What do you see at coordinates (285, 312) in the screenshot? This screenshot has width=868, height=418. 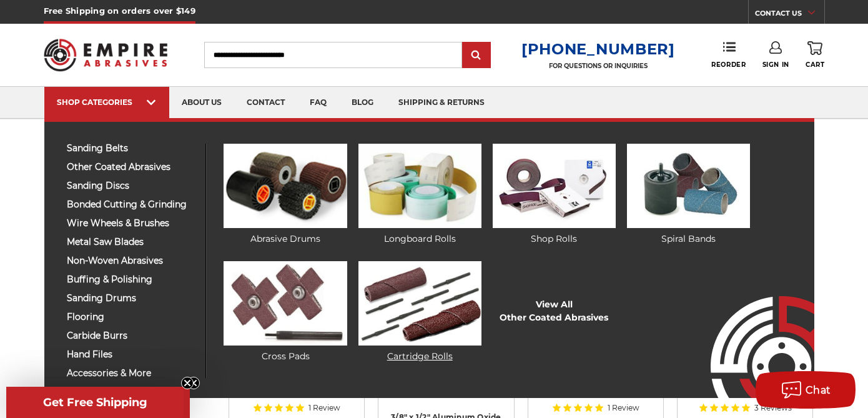 I see `a: Cross Pads` at bounding box center [285, 312].